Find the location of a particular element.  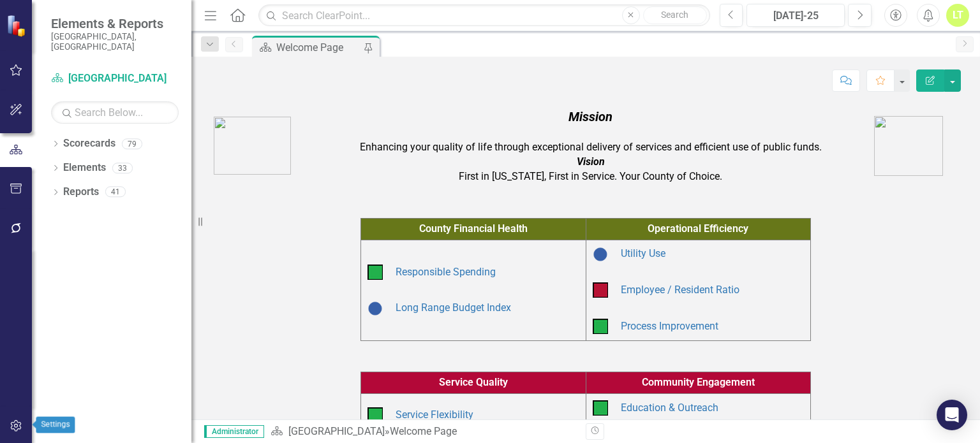

a: Reports is located at coordinates (81, 192).